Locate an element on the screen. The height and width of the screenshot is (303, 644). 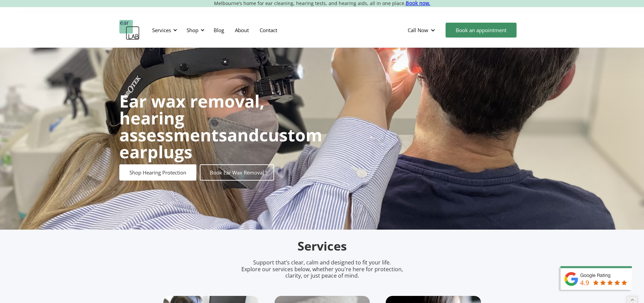
strong: Ear wax removal, hearing assessments is located at coordinates (192, 118).